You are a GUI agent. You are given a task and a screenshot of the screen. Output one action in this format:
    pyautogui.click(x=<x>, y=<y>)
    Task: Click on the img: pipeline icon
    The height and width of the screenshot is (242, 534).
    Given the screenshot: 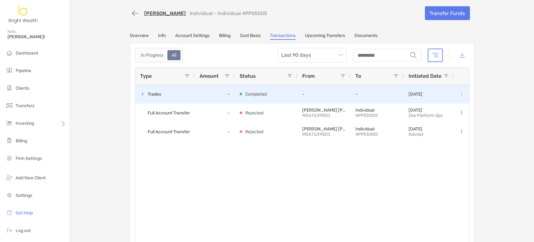 What is the action you would take?
    pyautogui.click(x=9, y=70)
    